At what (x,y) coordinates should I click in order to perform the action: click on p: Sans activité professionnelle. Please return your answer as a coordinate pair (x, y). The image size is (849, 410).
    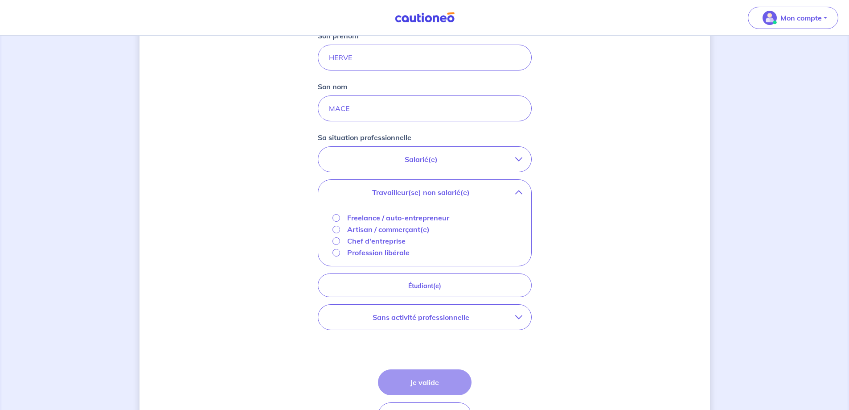
    Looking at the image, I should click on (421, 317).